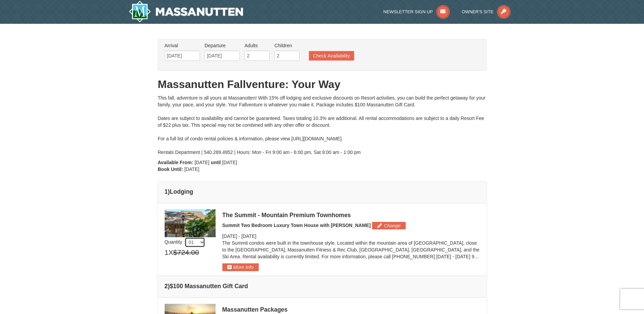 Image resolution: width=644 pixels, height=314 pixels. I want to click on span: Quantity :, so click(185, 242).